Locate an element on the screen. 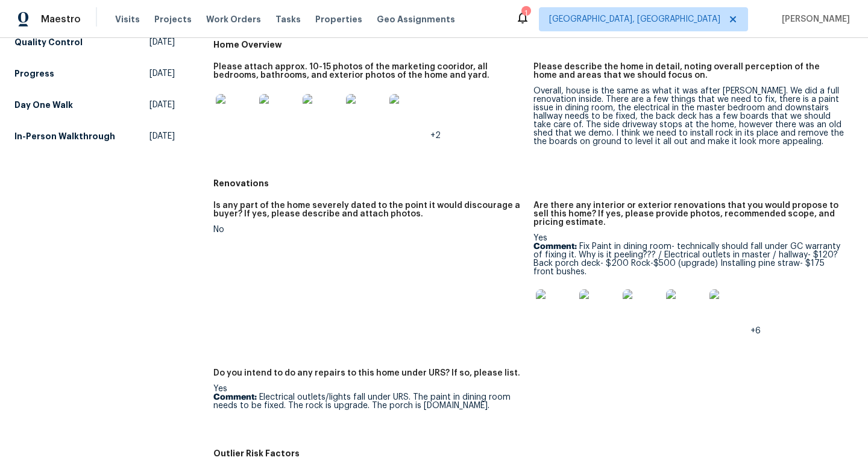  span: Visits is located at coordinates (127, 19).